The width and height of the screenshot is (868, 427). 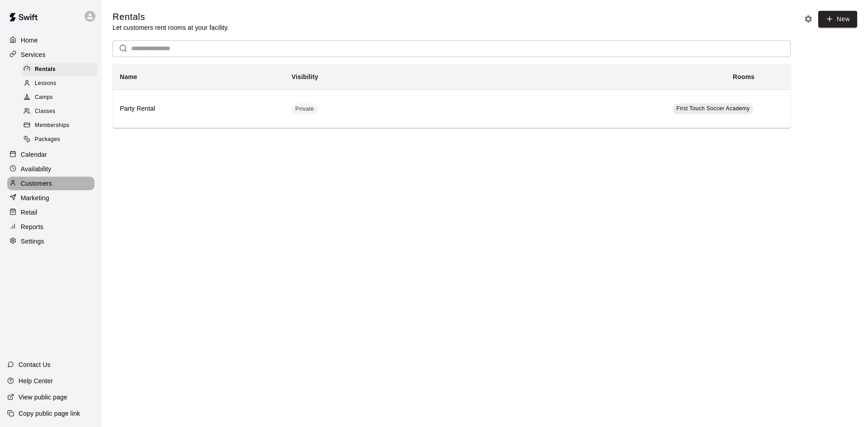 I want to click on span: Classes, so click(x=45, y=112).